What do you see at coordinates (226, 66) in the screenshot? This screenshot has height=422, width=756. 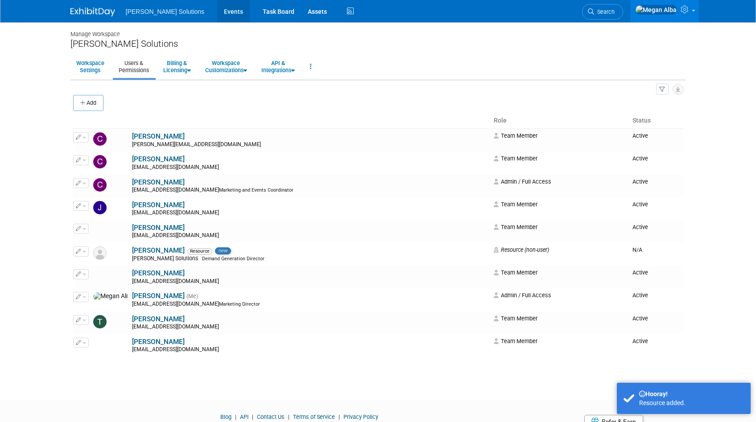 I see `a: WorkspaceCustomizations` at bounding box center [226, 66].